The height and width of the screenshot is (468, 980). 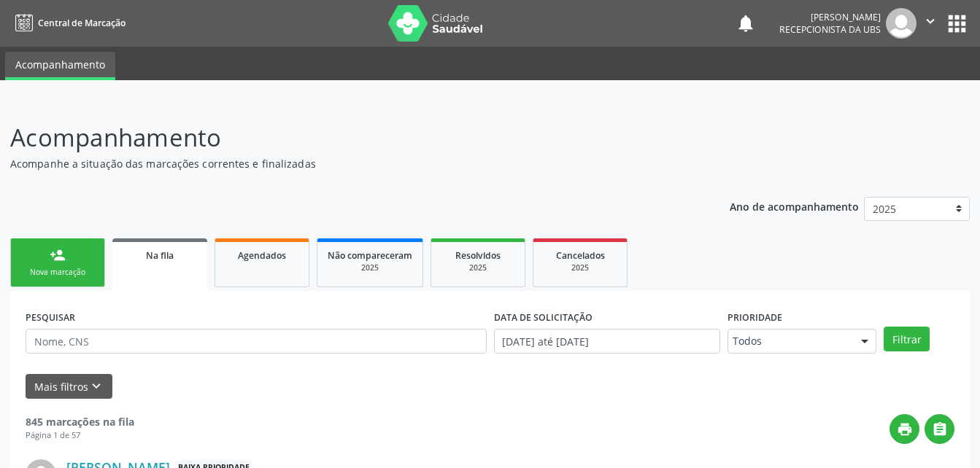 I want to click on strong: 845 marcações na fila, so click(x=79, y=421).